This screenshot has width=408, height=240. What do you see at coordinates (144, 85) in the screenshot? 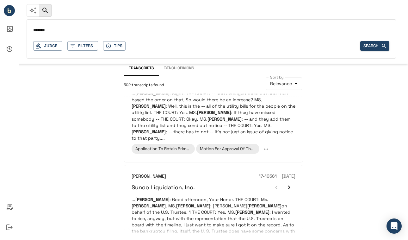
I see `span: 502 transcripts found` at bounding box center [144, 85].